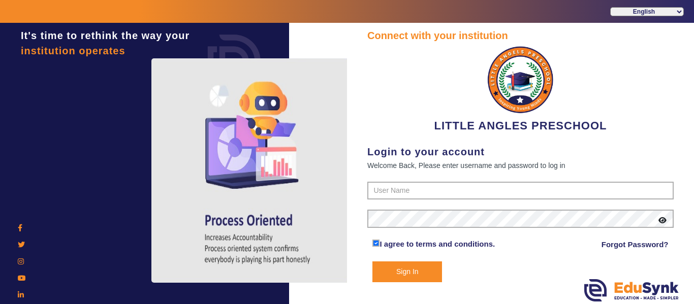  What do you see at coordinates (520, 88) in the screenshot?
I see `div: LITTLE ANGLES PRESCHOOL` at bounding box center [520, 88].